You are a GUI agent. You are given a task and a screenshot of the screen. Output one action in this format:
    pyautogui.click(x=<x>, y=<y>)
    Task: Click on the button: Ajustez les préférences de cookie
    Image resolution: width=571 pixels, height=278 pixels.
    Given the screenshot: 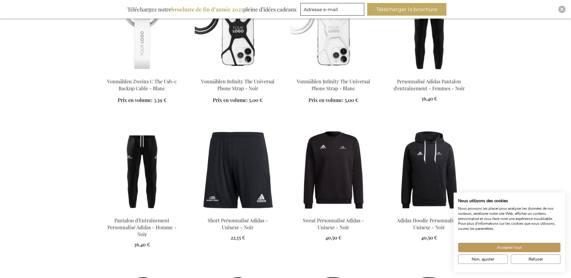 What is the action you would take?
    pyautogui.click(x=483, y=259)
    